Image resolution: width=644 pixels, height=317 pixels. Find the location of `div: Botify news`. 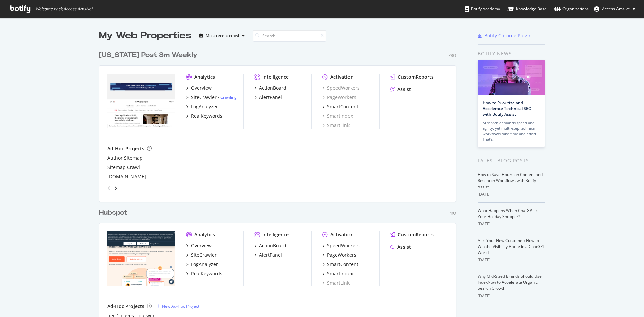

div: Botify news is located at coordinates (511, 53).